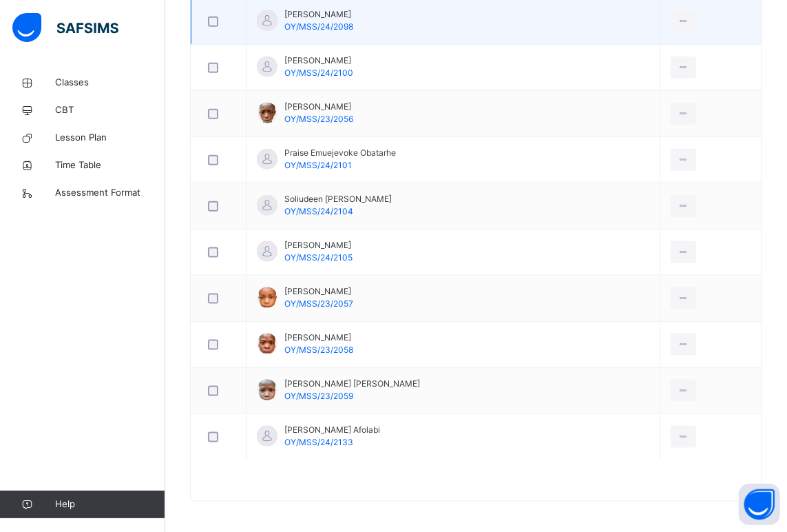  I want to click on span: Help, so click(110, 504).